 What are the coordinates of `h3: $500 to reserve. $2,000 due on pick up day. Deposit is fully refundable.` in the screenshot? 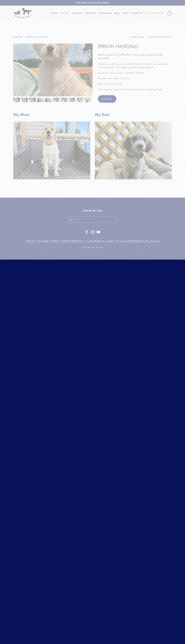 It's located at (135, 56).